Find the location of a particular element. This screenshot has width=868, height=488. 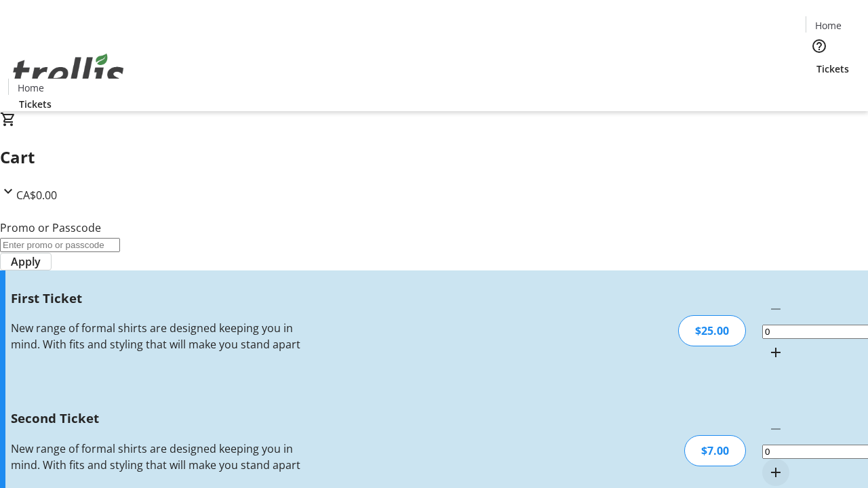

span: CA$0.00 is located at coordinates (36, 195).